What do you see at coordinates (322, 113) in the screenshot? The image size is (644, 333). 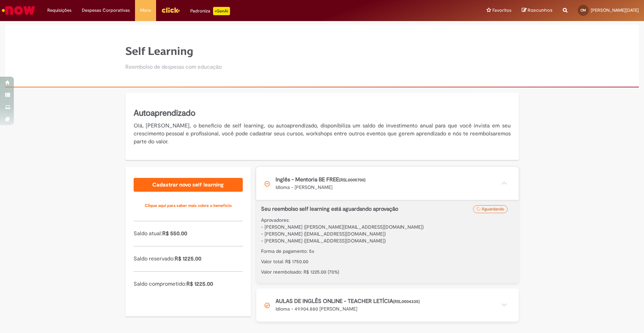 I see `h5: Autoaprendizado` at bounding box center [322, 113].